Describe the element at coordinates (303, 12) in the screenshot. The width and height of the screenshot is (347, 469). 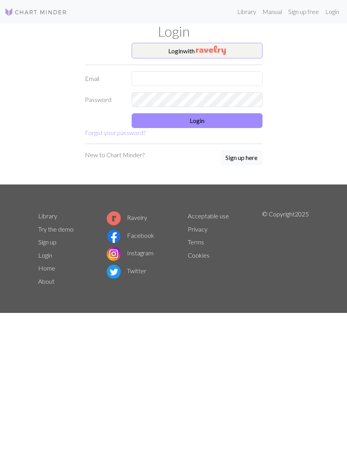
I see `a: Sign up free` at that location.